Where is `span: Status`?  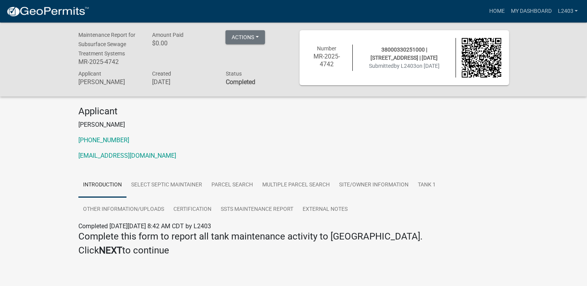 span: Status is located at coordinates (233, 74).